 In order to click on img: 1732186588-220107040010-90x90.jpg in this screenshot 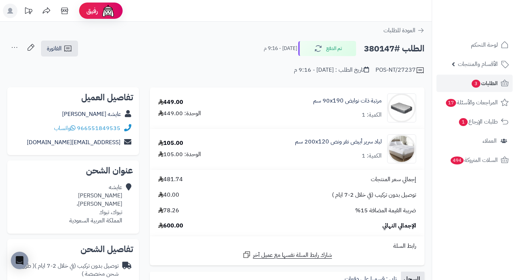, I will do `click(402, 149)`.